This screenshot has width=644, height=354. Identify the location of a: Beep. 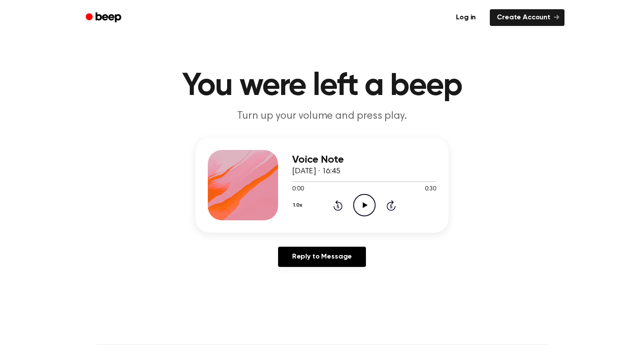
(104, 18).